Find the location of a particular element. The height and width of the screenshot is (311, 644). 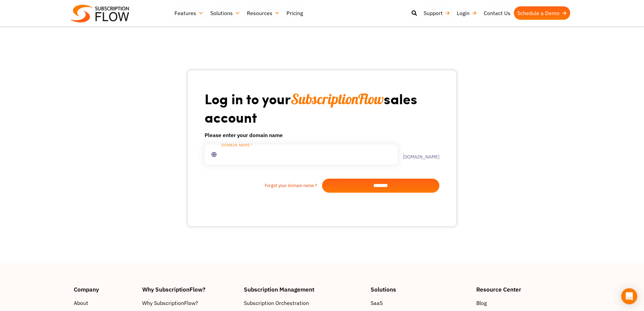

a: Login is located at coordinates (467, 13).